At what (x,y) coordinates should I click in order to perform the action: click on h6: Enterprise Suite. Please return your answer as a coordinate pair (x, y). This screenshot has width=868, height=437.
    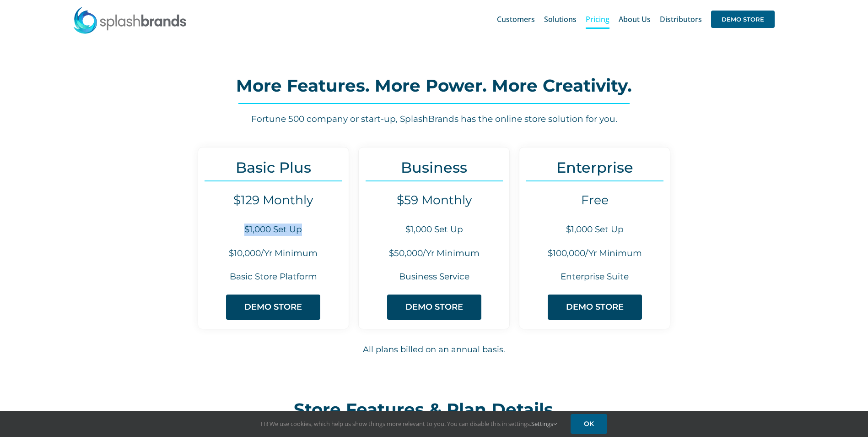
    Looking at the image, I should click on (595, 277).